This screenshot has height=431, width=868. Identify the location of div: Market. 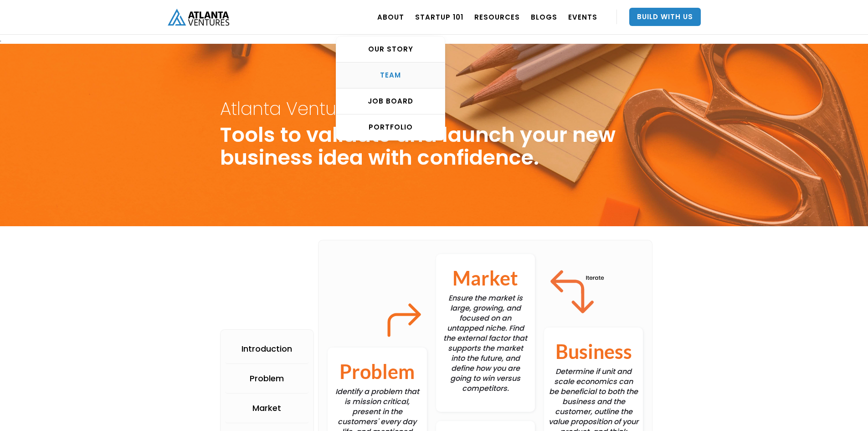
(267, 408).